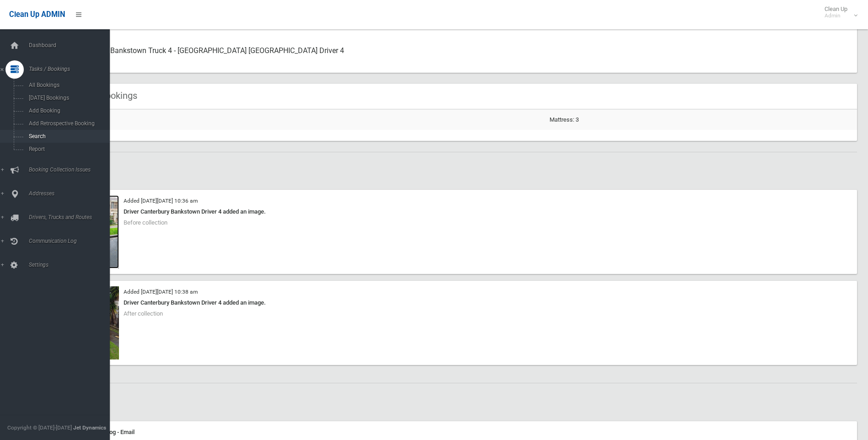 This screenshot has width=868, height=440. What do you see at coordinates (448, 169) in the screenshot?
I see `h2: Images` at bounding box center [448, 169].